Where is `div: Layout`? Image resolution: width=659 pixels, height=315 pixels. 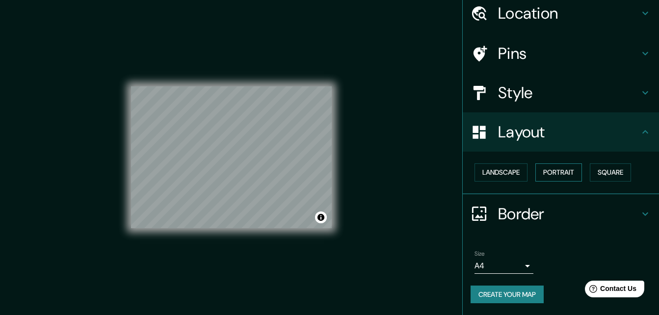 div: Layout is located at coordinates (561, 132).